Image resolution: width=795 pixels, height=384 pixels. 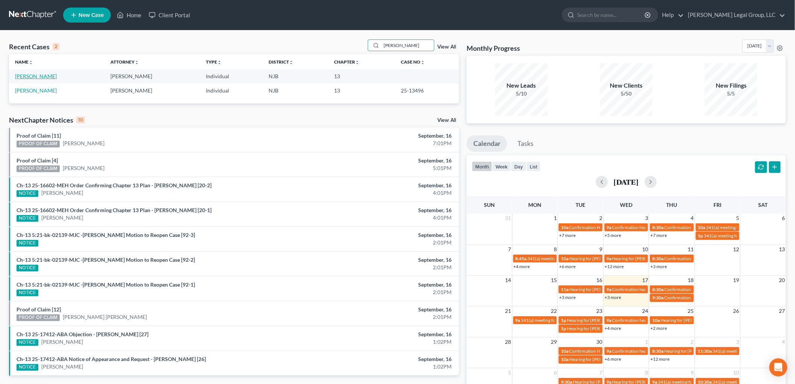 I want to click on div: 7:01PM, so click(x=381, y=143).